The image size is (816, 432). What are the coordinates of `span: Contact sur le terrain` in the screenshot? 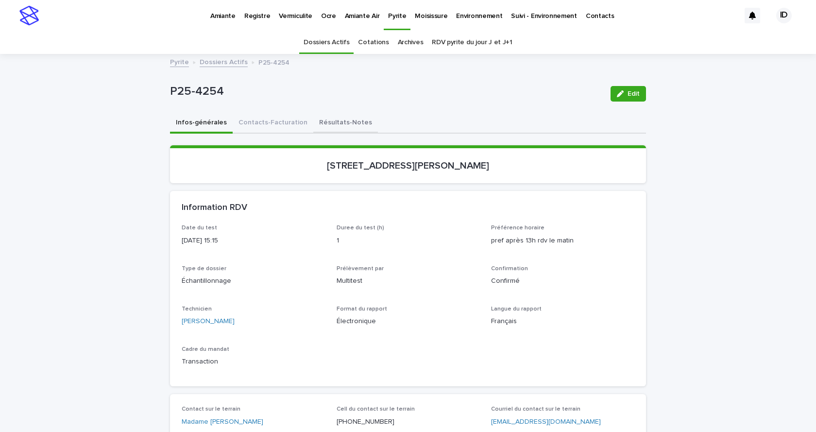 It's located at (211, 409).